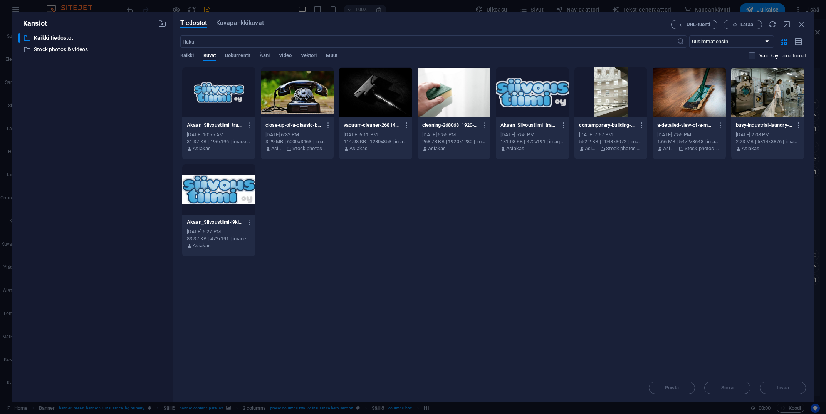 This screenshot has width=826, height=414. What do you see at coordinates (611, 142) in the screenshot?
I see `div: 552.2 KB | 2048x3072 | image/jpeg` at bounding box center [611, 142].